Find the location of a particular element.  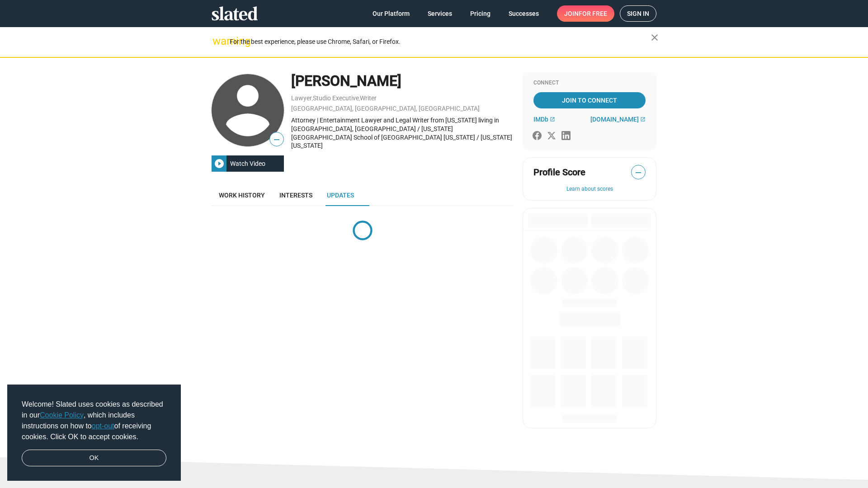

a: Studio Executive is located at coordinates (336, 98).